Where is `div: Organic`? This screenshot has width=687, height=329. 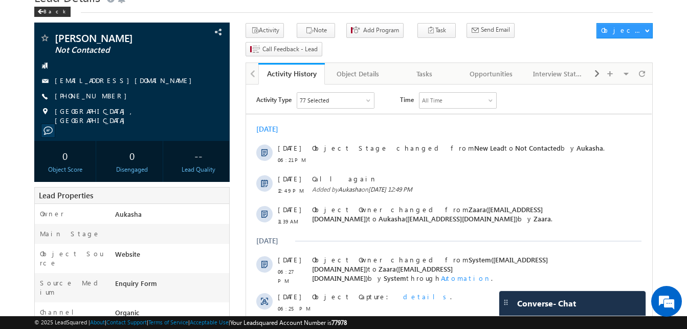
div: Organic is located at coordinates (171, 314).